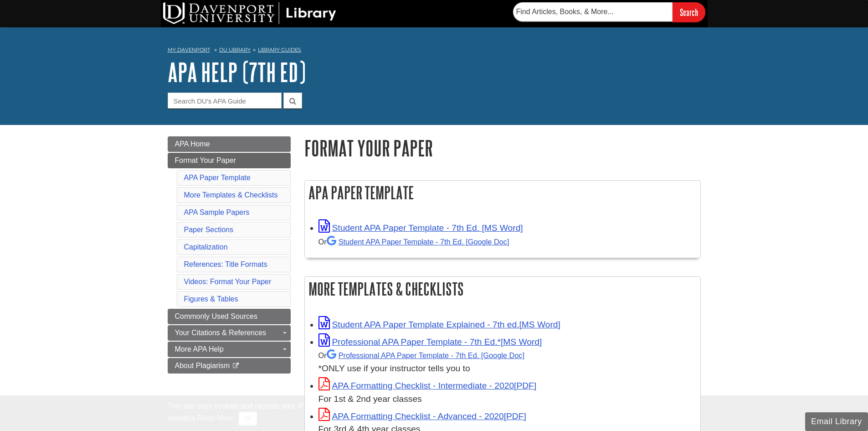  What do you see at coordinates (203, 365) in the screenshot?
I see `span: About Plagiarism` at bounding box center [203, 365].